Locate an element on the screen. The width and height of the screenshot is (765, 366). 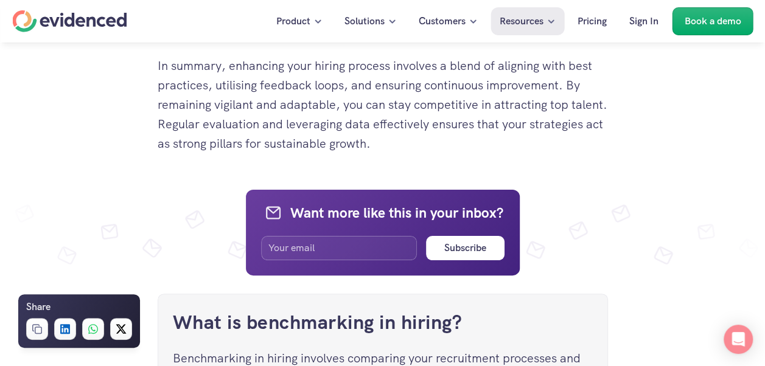
h6: Subscribe is located at coordinates (465, 248).